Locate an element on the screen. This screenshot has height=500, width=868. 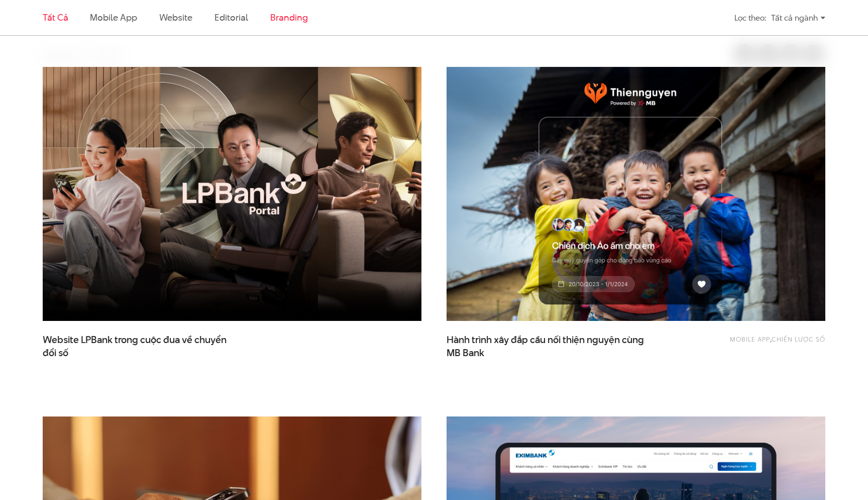
a: Branding is located at coordinates (289, 17).